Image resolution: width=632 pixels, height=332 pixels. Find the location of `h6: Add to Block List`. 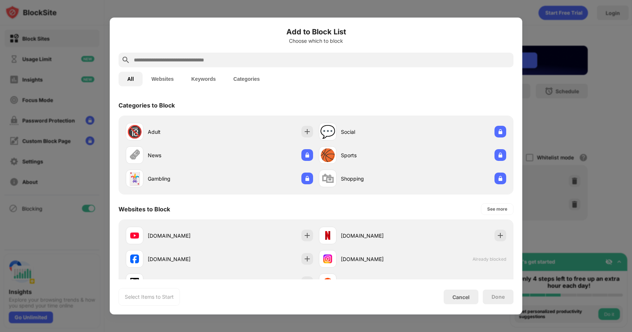

h6: Add to Block List is located at coordinates (316, 32).